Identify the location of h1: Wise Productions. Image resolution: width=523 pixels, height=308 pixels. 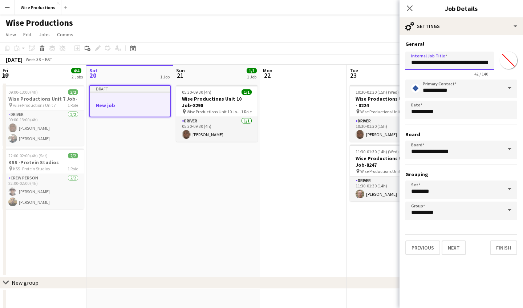
(39, 23).